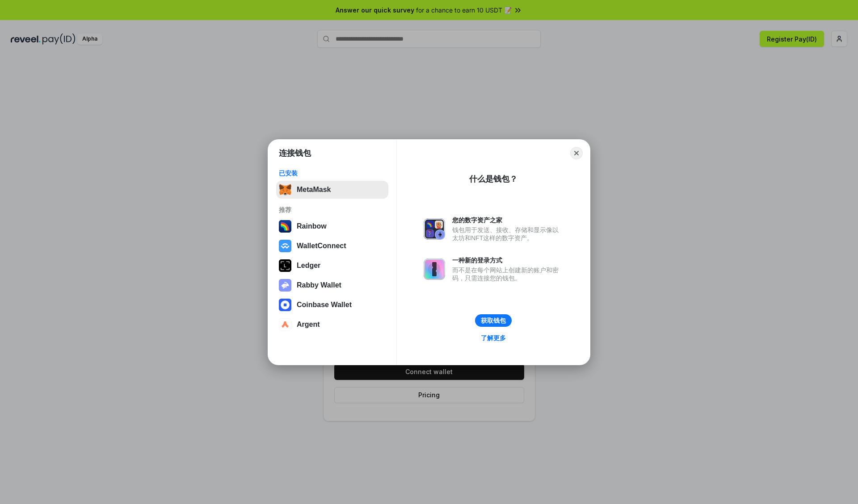 The height and width of the screenshot is (504, 858). I want to click on button: Rabby Wallet, so click(332, 286).